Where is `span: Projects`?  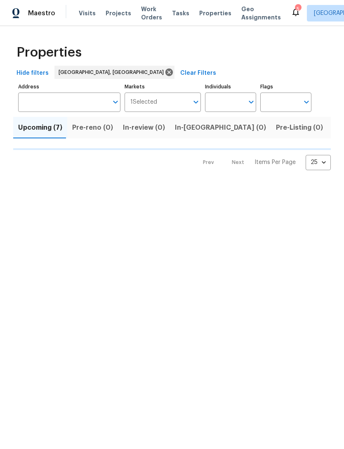
span: Projects is located at coordinates (118, 13).